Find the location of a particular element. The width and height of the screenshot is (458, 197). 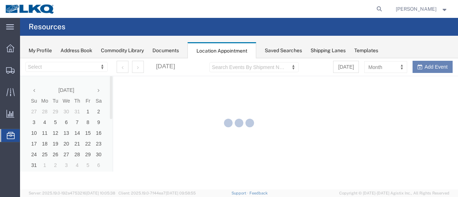

div: Documents is located at coordinates (166, 50).